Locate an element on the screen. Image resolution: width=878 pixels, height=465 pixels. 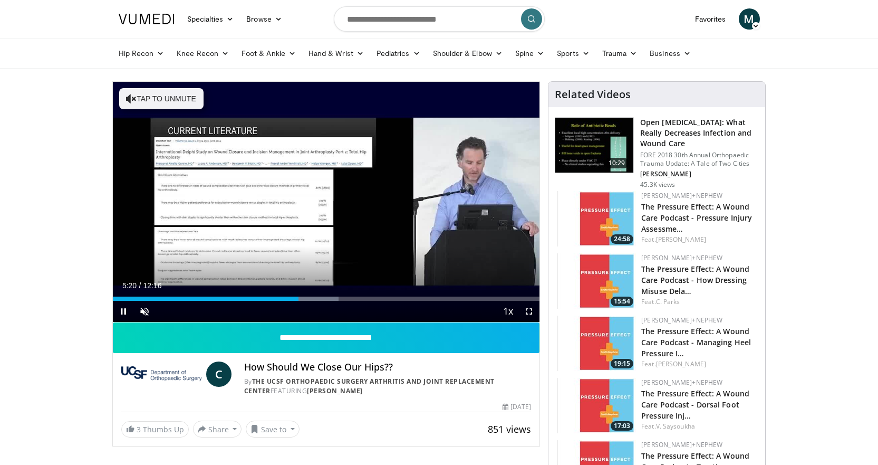
a: The UCSF Orthopaedic Surgery Arthritis and Joint Replacement Center is located at coordinates (369, 386).